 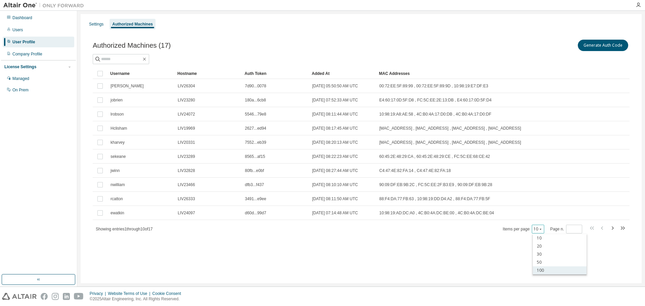 I want to click on span: Showing entries 1 through 10 of 17, so click(x=124, y=229).